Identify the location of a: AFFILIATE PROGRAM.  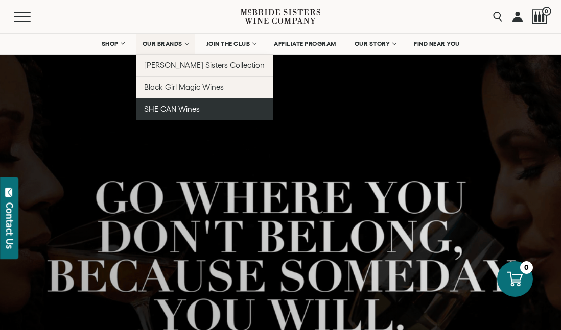
(305, 44).